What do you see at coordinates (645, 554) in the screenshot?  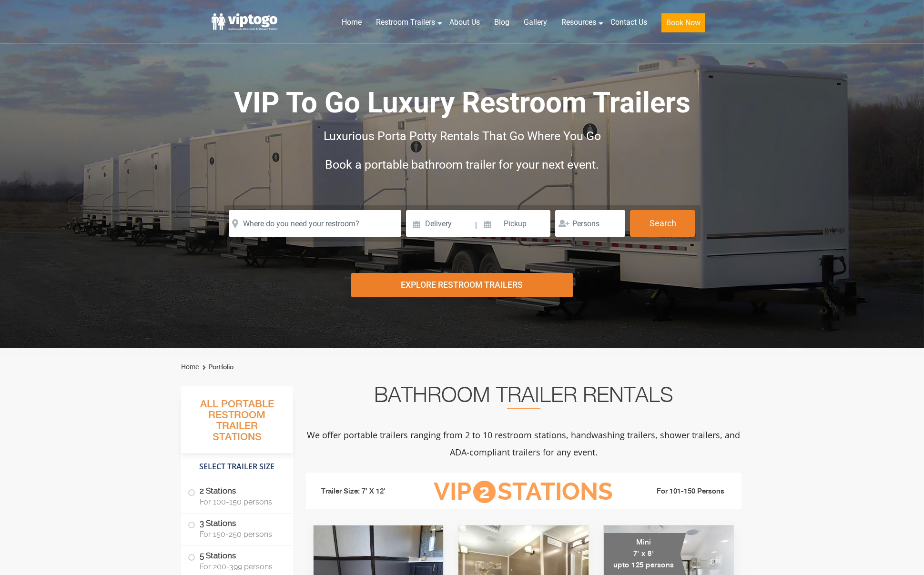 I see `div: Mini 7' x 8' upto 125 persons` at bounding box center [645, 554].